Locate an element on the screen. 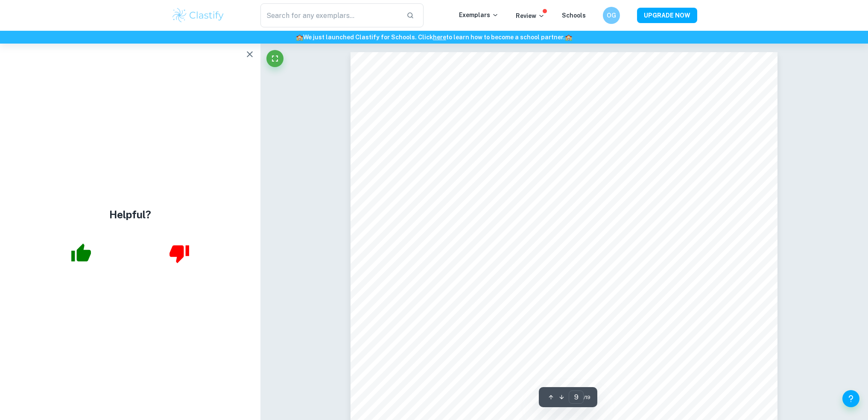  span: / 19 is located at coordinates (587, 397).